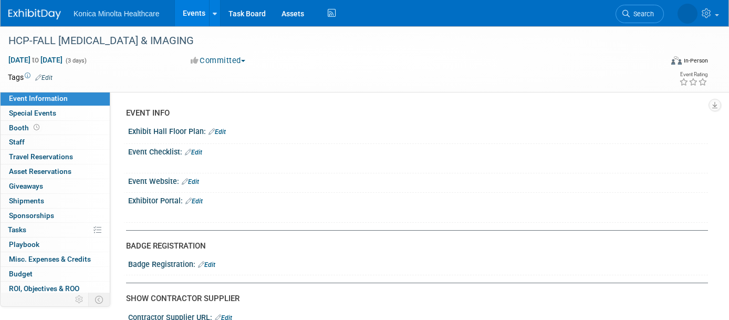  Describe the element at coordinates (26, 201) in the screenshot. I see `span: Shipments` at that location.